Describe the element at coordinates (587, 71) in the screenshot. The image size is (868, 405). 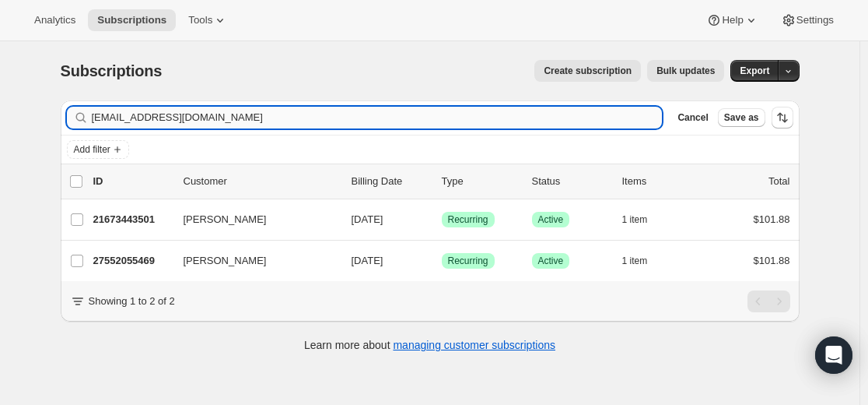
I see `span: Create subscription` at that location.